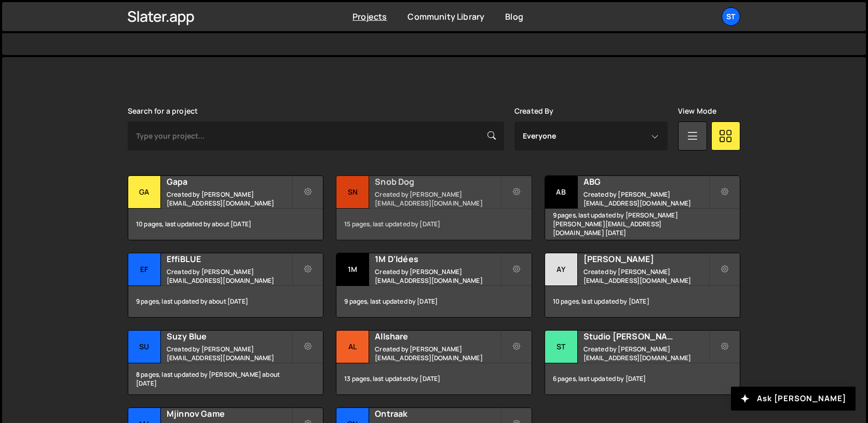  What do you see at coordinates (731, 17) in the screenshot?
I see `a: St` at bounding box center [731, 17].